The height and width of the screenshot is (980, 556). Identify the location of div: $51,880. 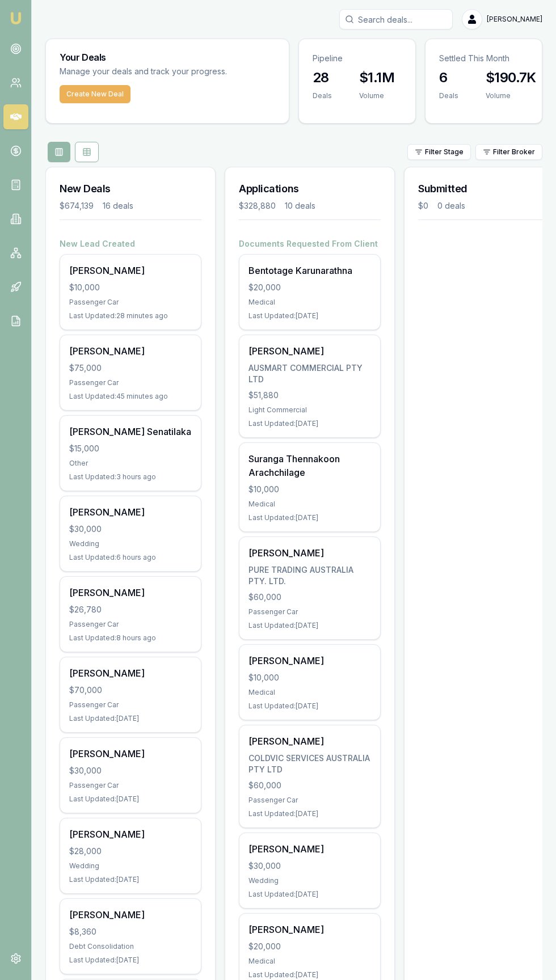
(310, 395).